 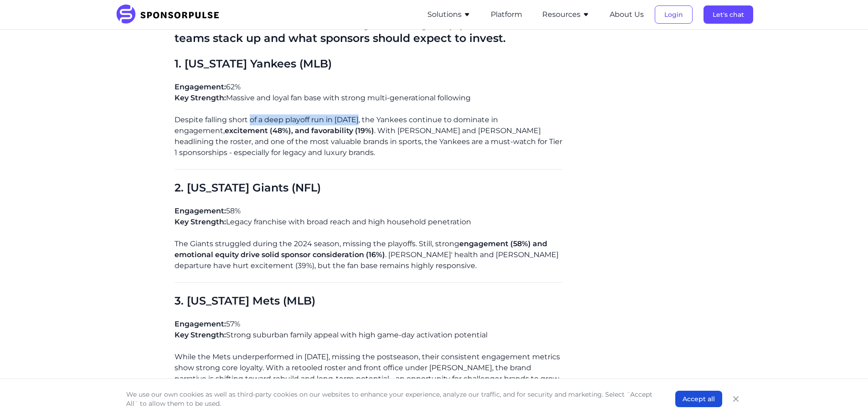 I want to click on a: Platform, so click(x=506, y=15).